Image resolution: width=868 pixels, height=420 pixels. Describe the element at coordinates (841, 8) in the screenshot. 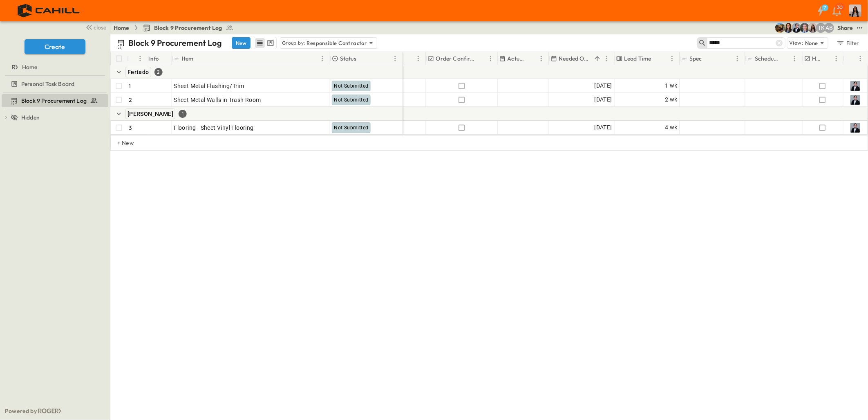

I see `p: 30` at that location.